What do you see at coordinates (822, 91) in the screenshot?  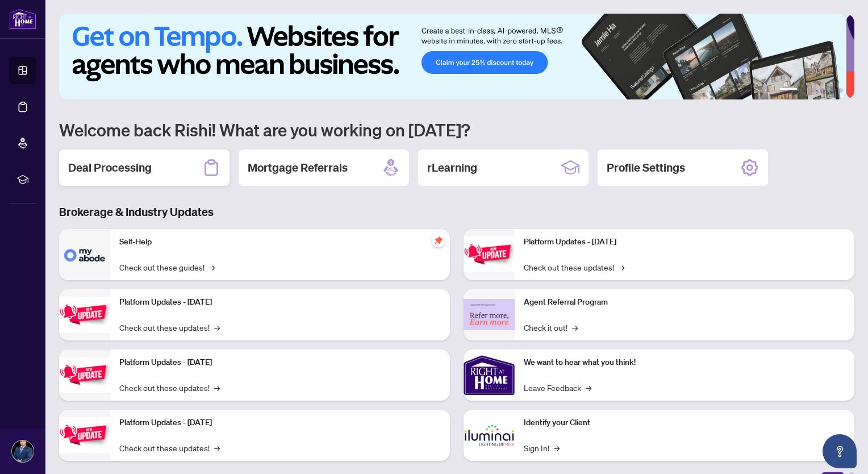 I see `button: 4` at bounding box center [822, 91].